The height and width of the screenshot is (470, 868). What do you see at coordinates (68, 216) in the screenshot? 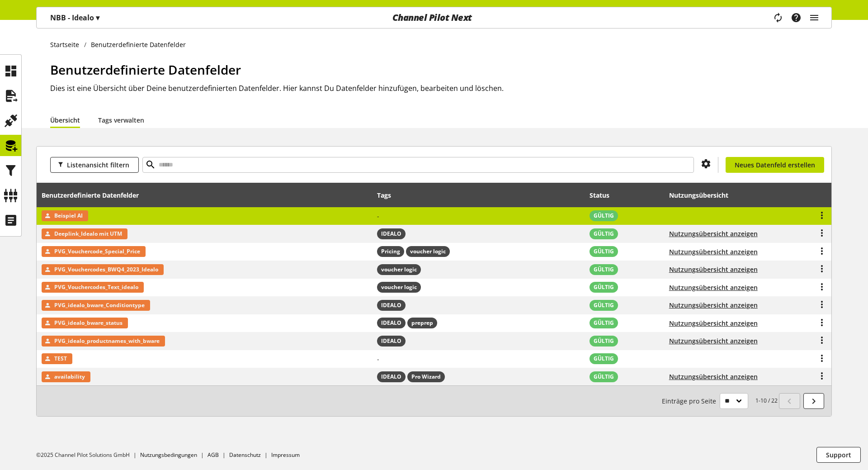
I see `span: Beispiel AI` at bounding box center [68, 216].